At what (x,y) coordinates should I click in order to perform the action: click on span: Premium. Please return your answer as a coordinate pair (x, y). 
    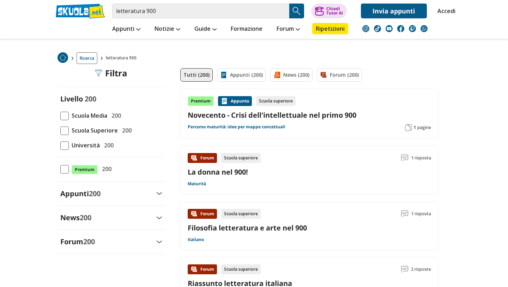
    Looking at the image, I should click on (85, 169).